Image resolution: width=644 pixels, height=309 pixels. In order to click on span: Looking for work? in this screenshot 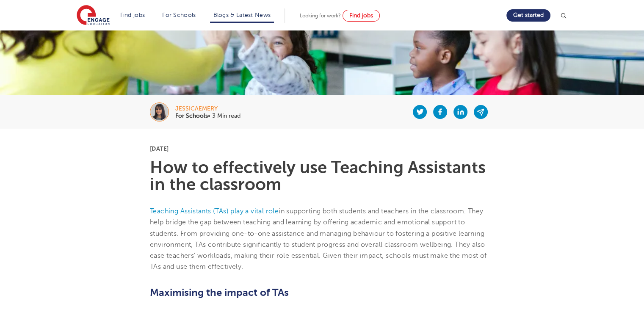, I will do `click(321, 15)`.